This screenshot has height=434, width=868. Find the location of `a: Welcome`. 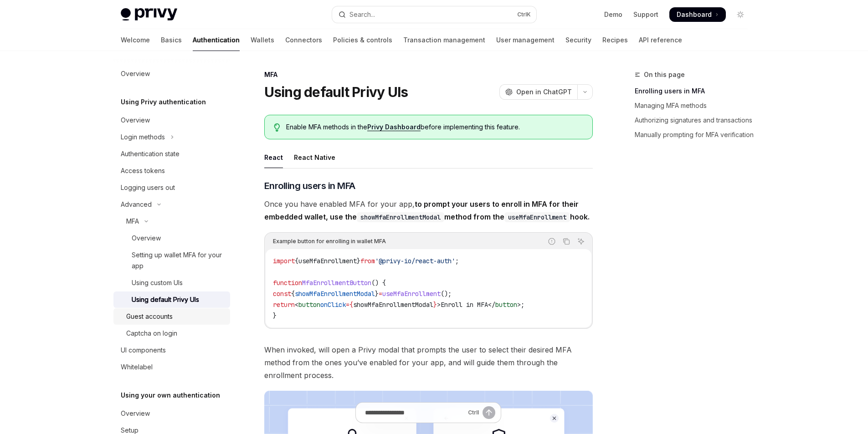

a: Welcome is located at coordinates (135, 40).